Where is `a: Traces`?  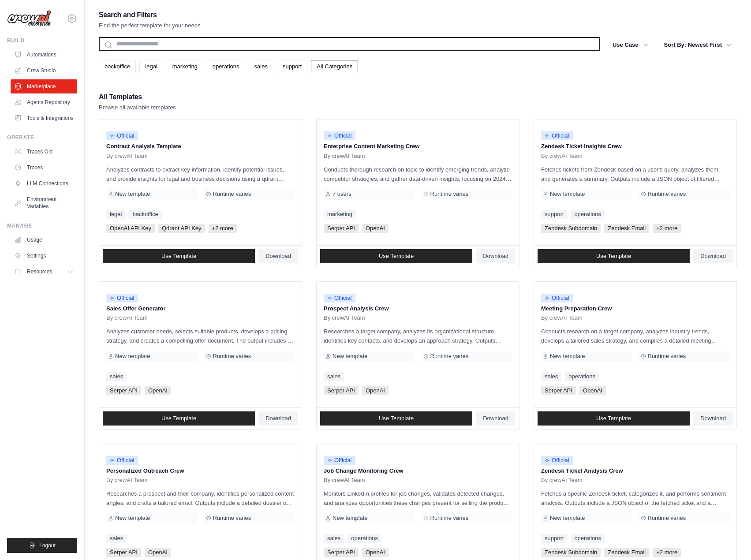 a: Traces is located at coordinates (43, 168).